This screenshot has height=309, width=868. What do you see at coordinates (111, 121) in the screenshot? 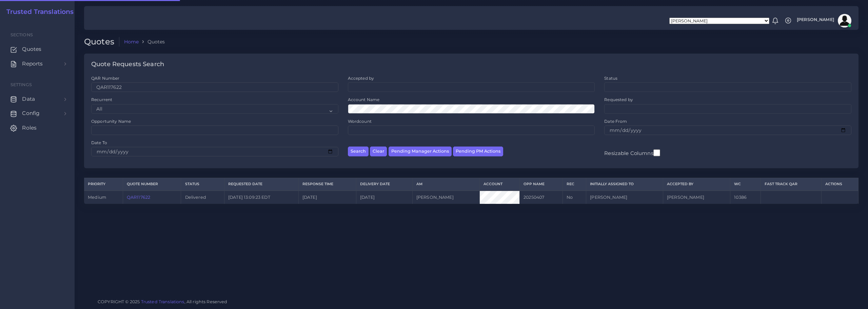
I see `label: Opportunity Name` at bounding box center [111, 121].